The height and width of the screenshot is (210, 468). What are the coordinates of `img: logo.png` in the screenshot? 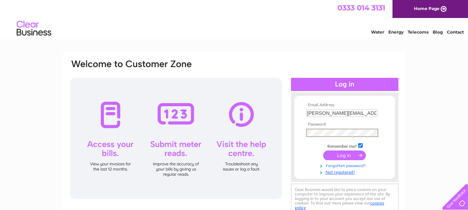 It's located at (34, 28).